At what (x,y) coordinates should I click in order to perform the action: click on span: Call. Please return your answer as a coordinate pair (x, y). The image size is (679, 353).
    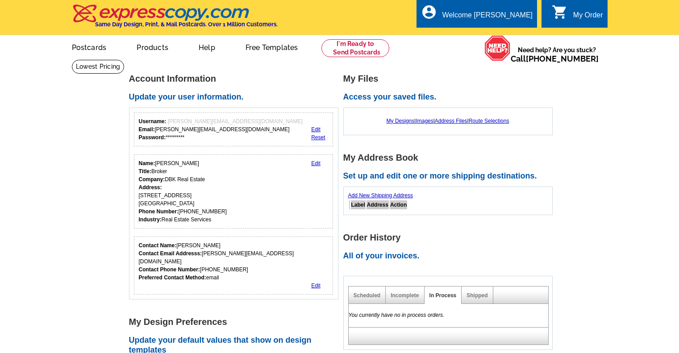
    Looking at the image, I should click on (554, 58).